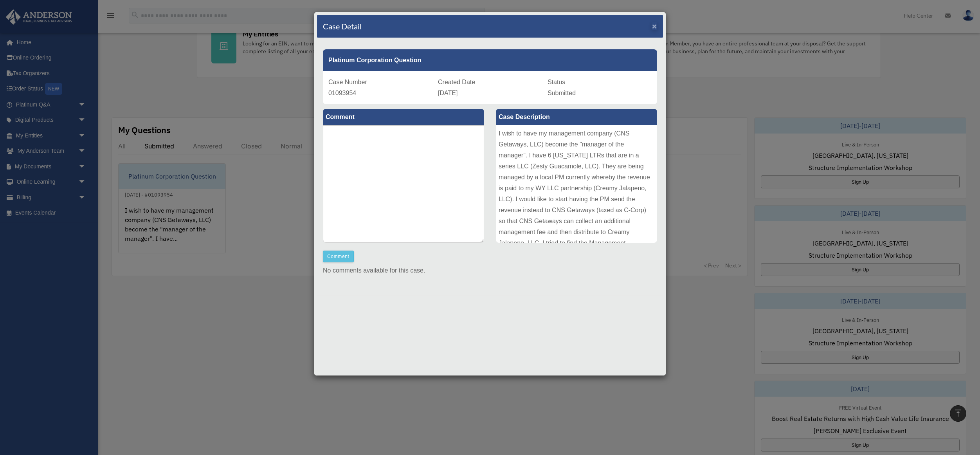 The width and height of the screenshot is (980, 455). I want to click on span: 01093954, so click(342, 93).